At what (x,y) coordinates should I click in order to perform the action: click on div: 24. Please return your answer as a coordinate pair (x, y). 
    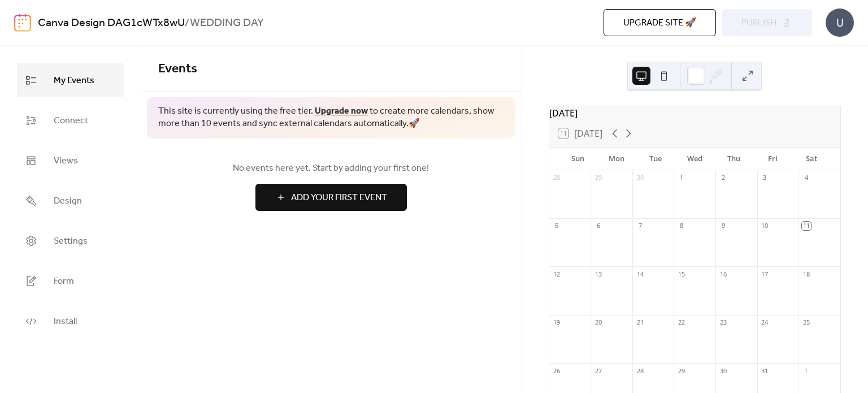
    Looking at the image, I should click on (765, 323).